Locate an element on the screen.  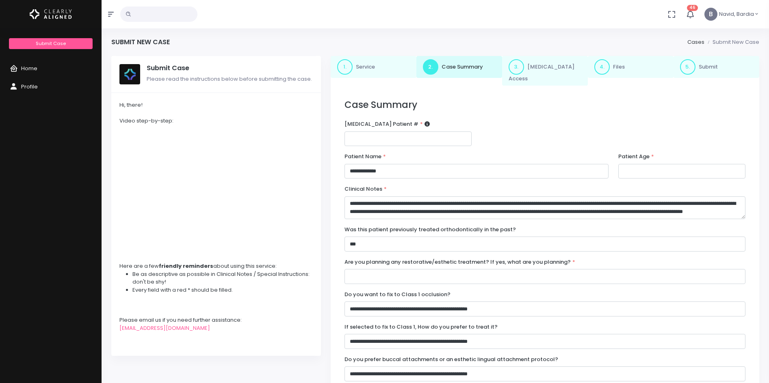
span: Profile is located at coordinates (29, 87).